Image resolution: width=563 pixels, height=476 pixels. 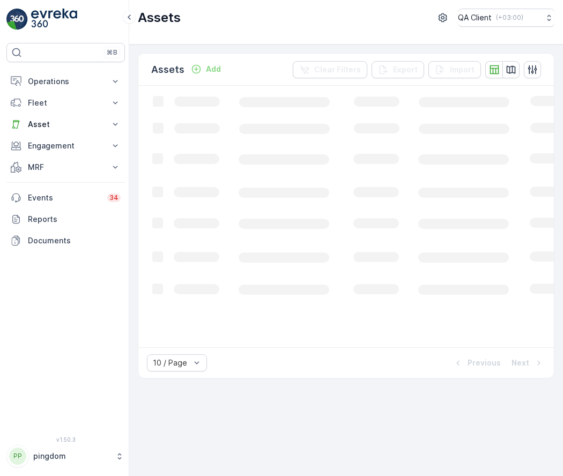 I want to click on button: Previous, so click(x=477, y=363).